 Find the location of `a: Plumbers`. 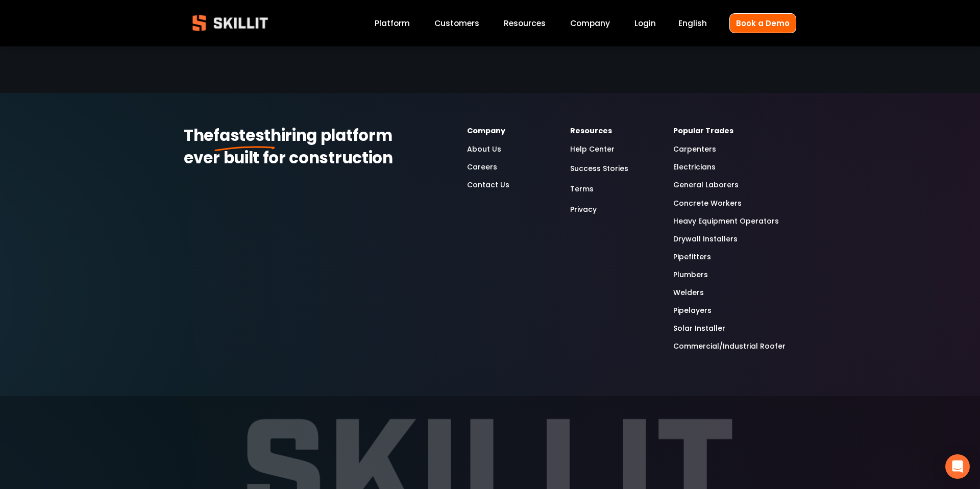

a: Plumbers is located at coordinates (690, 275).